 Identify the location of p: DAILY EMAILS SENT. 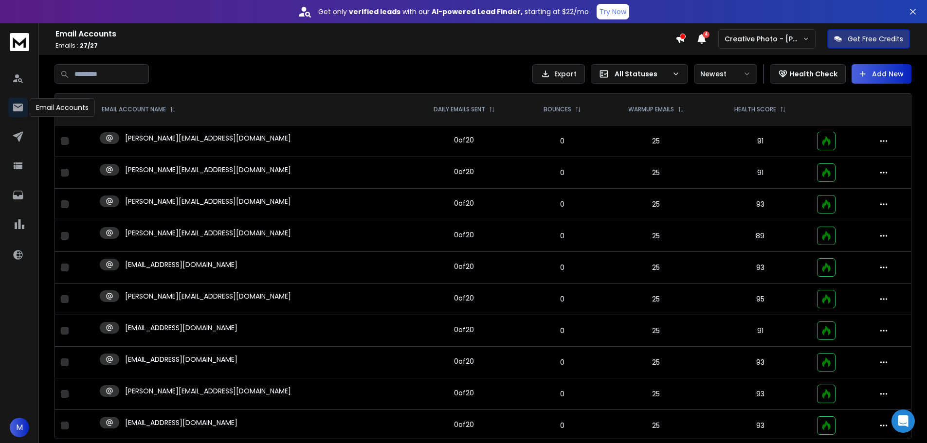
(460, 110).